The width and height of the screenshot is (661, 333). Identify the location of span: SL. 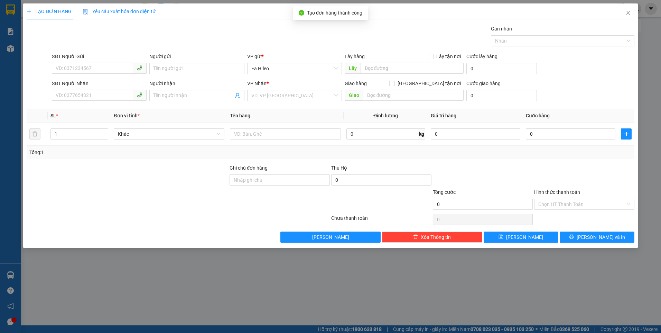
(53, 115).